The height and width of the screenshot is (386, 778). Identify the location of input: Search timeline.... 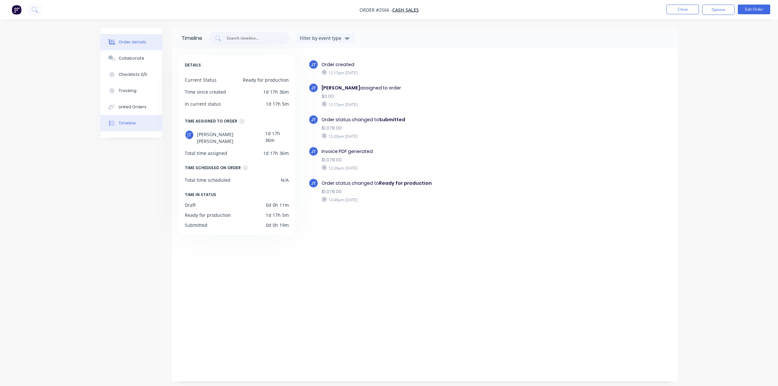
(253, 38).